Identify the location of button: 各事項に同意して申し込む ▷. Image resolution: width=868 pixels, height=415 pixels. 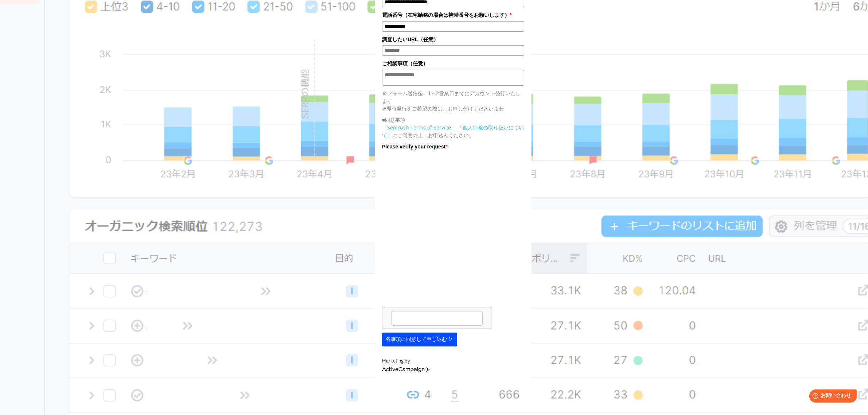
(420, 340).